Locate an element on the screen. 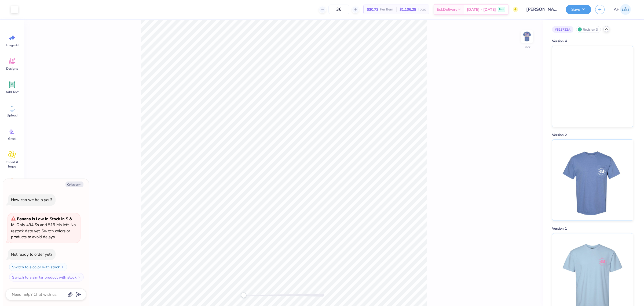 The height and width of the screenshot is (306, 644). button: Collapse is located at coordinates (75, 184).